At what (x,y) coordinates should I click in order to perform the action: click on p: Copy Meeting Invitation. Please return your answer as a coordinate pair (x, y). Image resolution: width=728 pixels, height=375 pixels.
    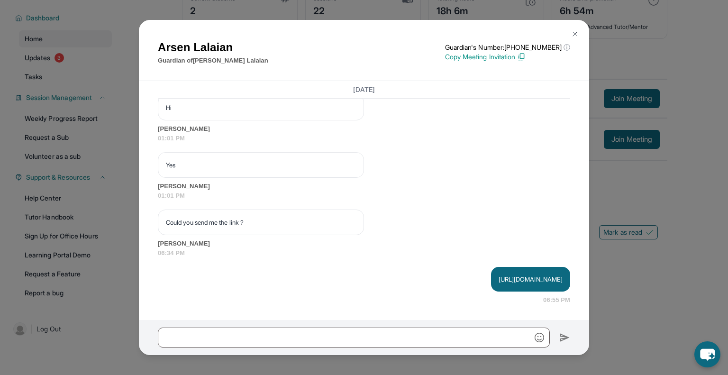
    Looking at the image, I should click on (508, 57).